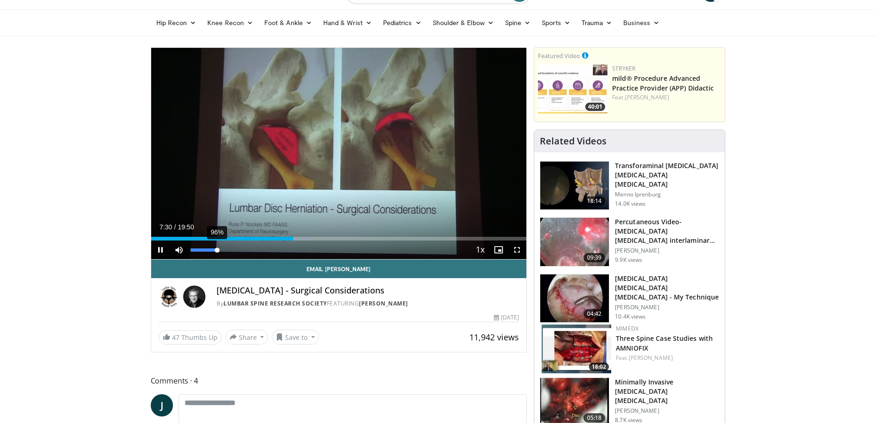  Describe the element at coordinates (204, 250) in the screenshot. I see `div: Volume Level` at that location.